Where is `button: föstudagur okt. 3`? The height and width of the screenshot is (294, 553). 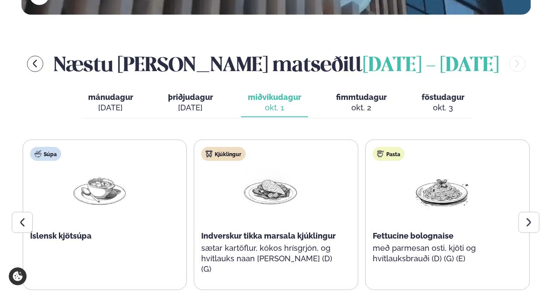
button: föstudagur okt. 3 is located at coordinates (443, 103).